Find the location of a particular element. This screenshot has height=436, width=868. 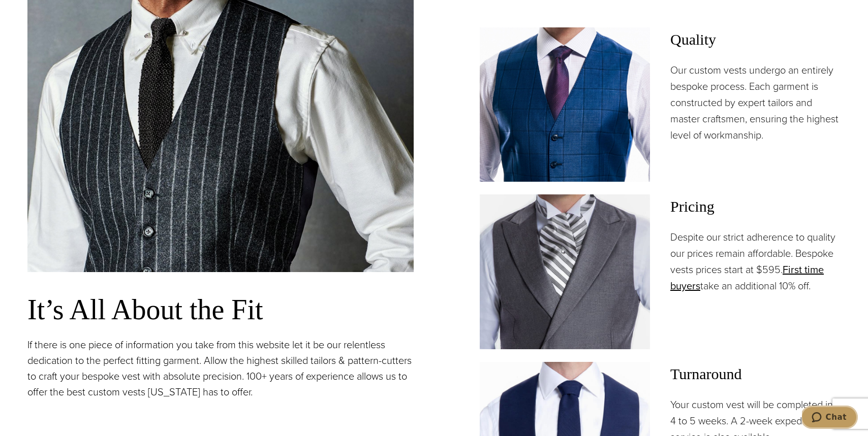

a: First time buyers is located at coordinates (747, 278).